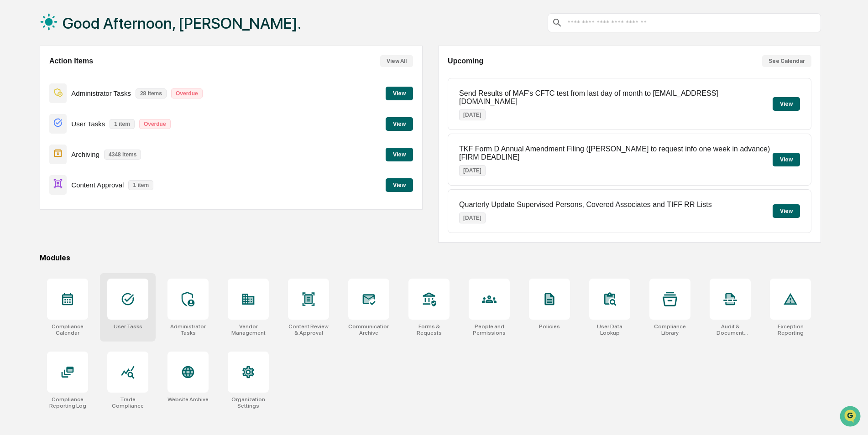  I want to click on div: Communications Archive, so click(369, 330).